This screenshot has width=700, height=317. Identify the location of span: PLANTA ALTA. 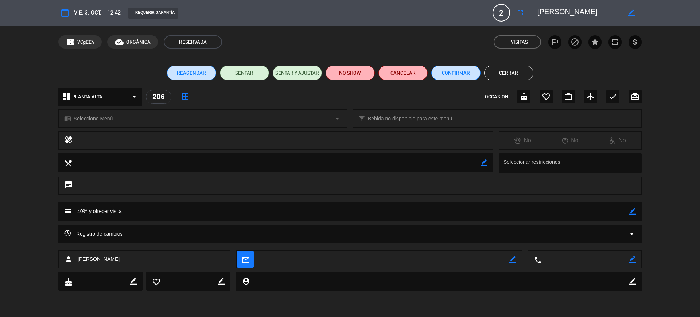
(87, 97).